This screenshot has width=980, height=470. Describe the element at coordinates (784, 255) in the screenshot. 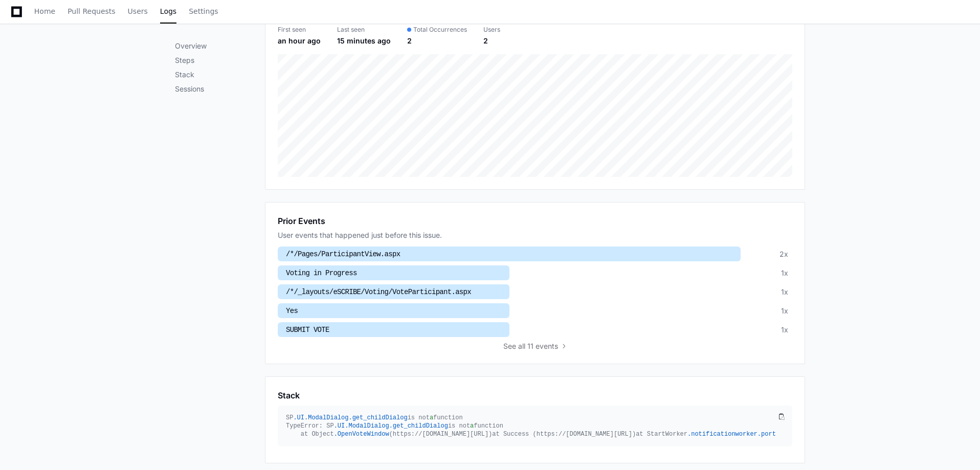

I see `div: 2x` at that location.